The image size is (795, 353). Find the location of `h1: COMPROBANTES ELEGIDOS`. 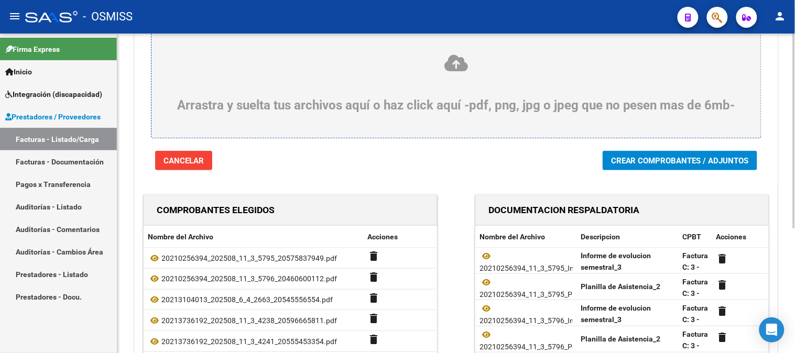

h1: COMPROBANTES ELEGIDOS is located at coordinates (215, 210).